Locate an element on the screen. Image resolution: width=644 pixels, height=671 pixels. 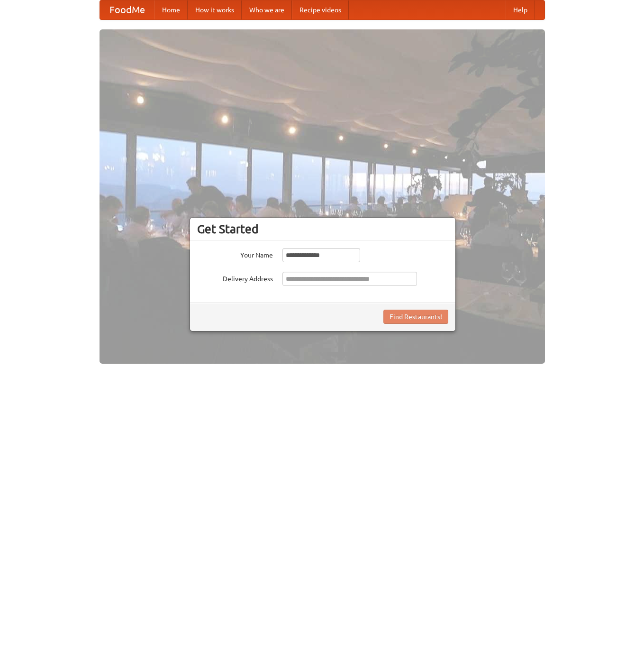
a: Help is located at coordinates (520, 10).